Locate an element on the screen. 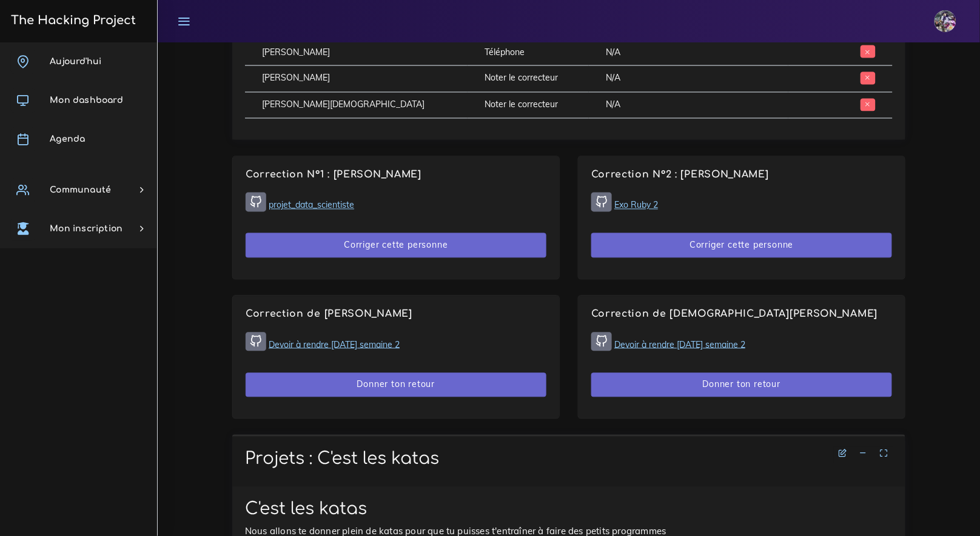 This screenshot has height=536, width=980. td: Téléphone is located at coordinates (528, 53).